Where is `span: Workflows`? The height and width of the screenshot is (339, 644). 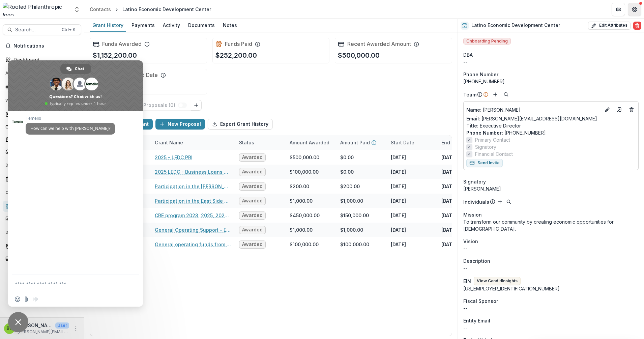 span: Workflows is located at coordinates (38, 100).